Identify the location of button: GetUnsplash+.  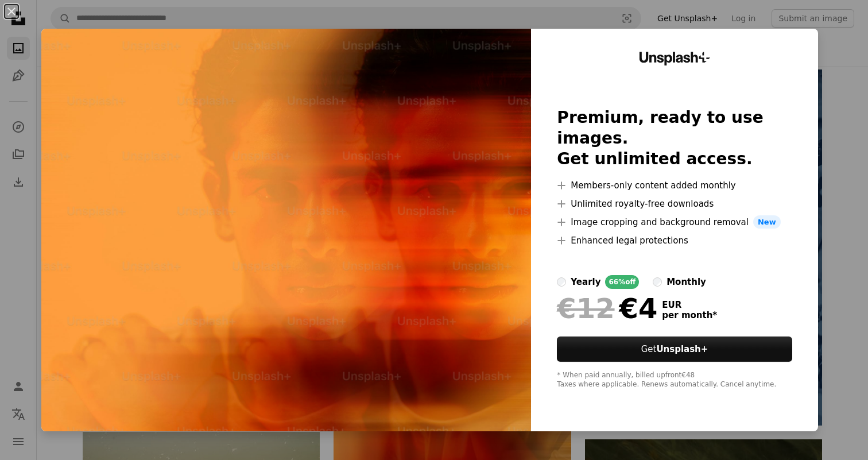
(674, 350).